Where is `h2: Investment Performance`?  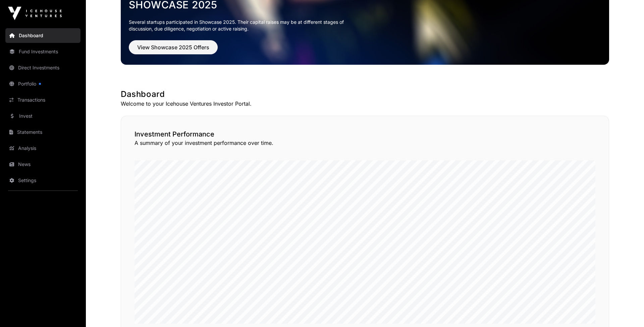
h2: Investment Performance is located at coordinates (365, 134).